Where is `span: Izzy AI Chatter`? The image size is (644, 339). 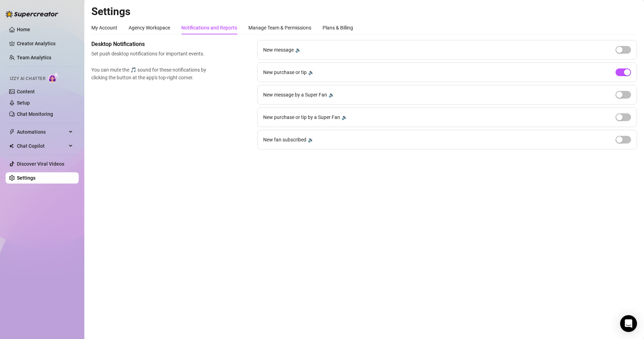
span: Izzy AI Chatter is located at coordinates (27, 79).